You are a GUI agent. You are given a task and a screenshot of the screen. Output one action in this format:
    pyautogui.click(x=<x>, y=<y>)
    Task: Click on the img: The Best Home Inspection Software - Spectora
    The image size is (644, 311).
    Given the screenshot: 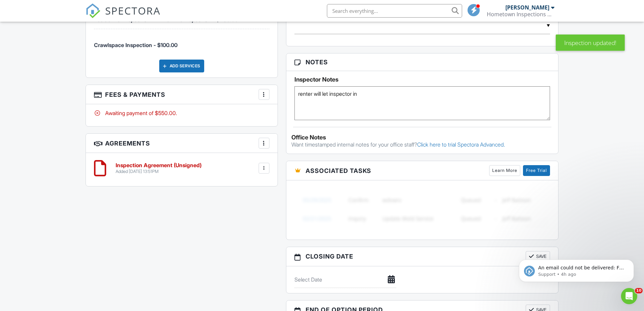 What is the action you would take?
    pyautogui.click(x=93, y=11)
    